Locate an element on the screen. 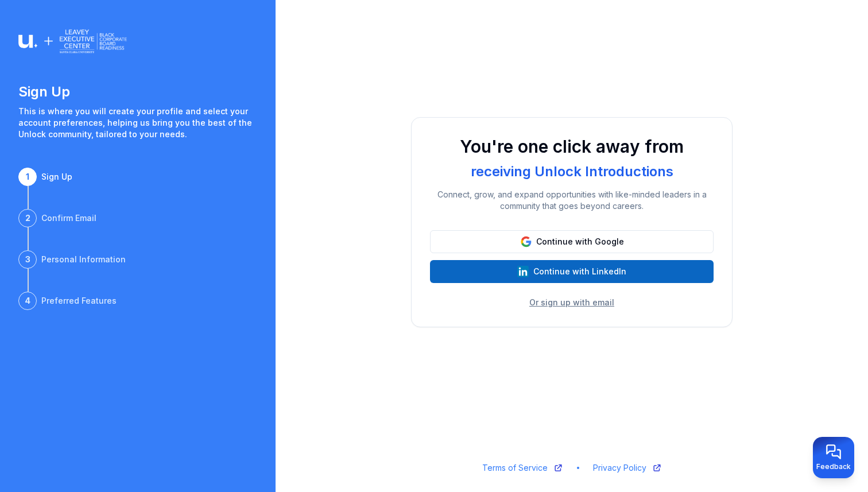 The width and height of the screenshot is (868, 492). span: Feedback is located at coordinates (833, 467).